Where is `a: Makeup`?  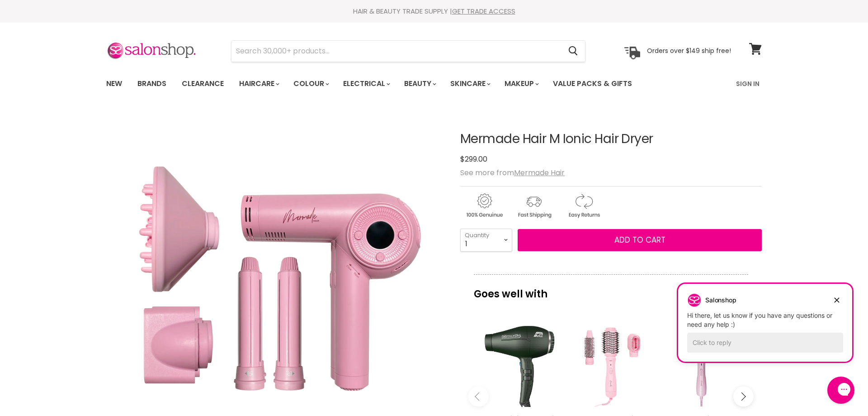 a: Makeup is located at coordinates (521, 84).